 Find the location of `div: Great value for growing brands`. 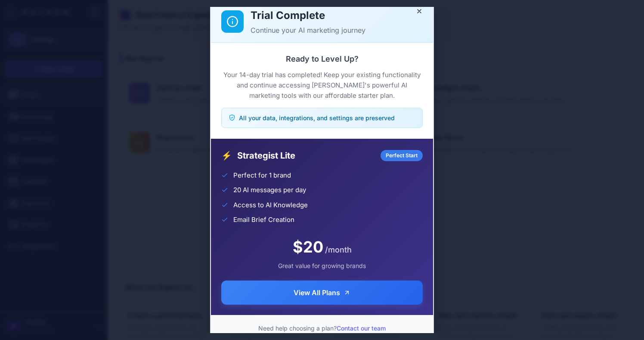

div: Great value for growing brands is located at coordinates (322, 266).